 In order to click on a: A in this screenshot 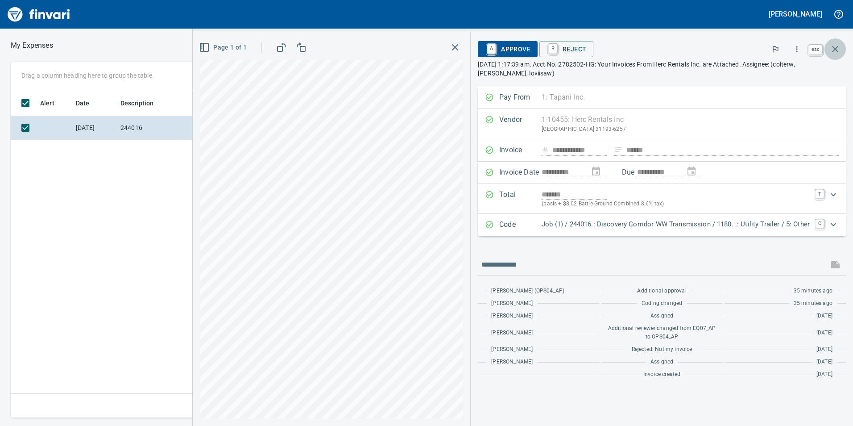, I will do `click(491, 49)`.